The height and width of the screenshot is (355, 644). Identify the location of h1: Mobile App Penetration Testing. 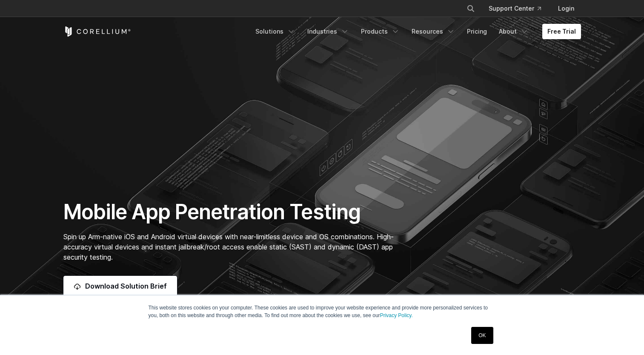
(233, 212).